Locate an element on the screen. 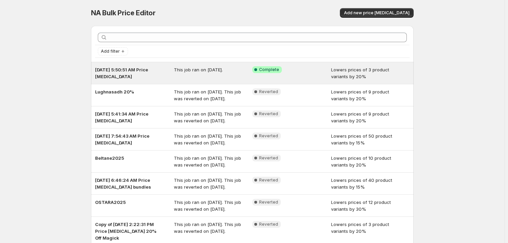 The image size is (508, 243). span: OSTARA2025 is located at coordinates (110, 202).